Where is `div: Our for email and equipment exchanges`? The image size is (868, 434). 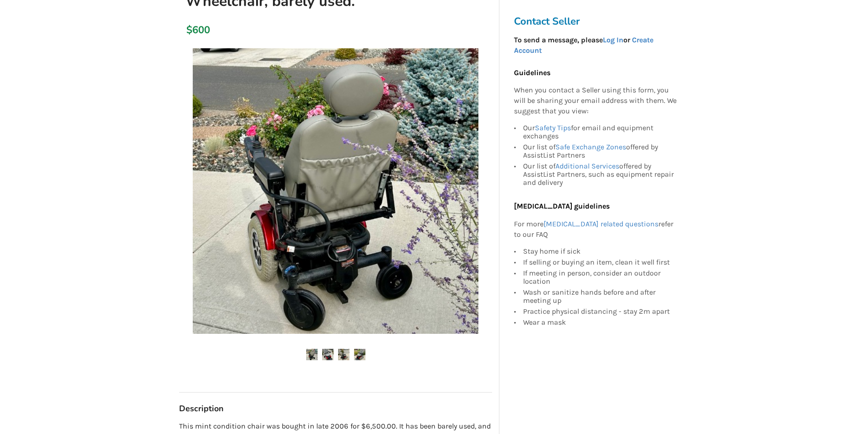
div: Our for email and equipment exchanges is located at coordinates (600, 132).